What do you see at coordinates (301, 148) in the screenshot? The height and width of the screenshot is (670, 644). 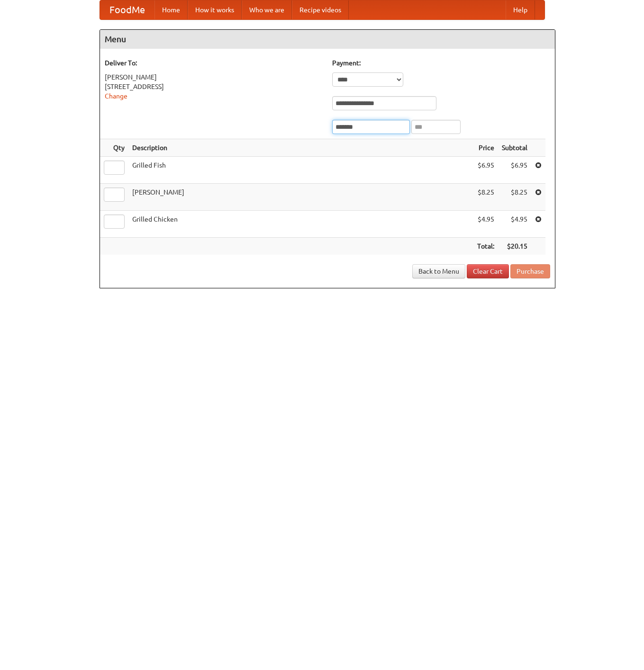 I see `th: Description` at bounding box center [301, 148].